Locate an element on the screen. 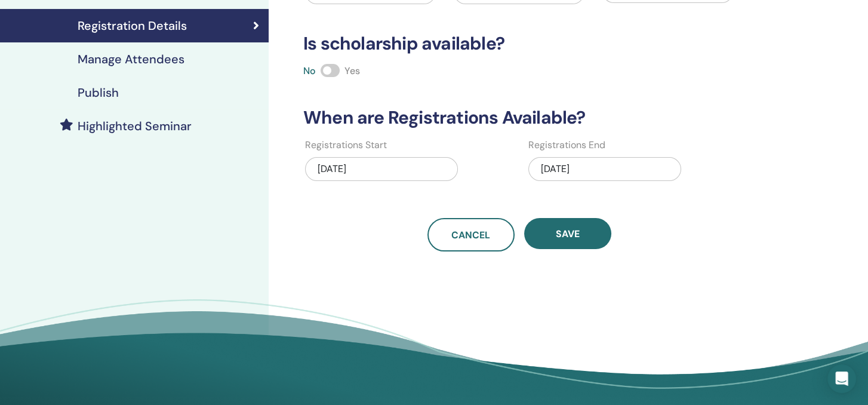 This screenshot has width=868, height=405. span: Cancel is located at coordinates (471, 235).